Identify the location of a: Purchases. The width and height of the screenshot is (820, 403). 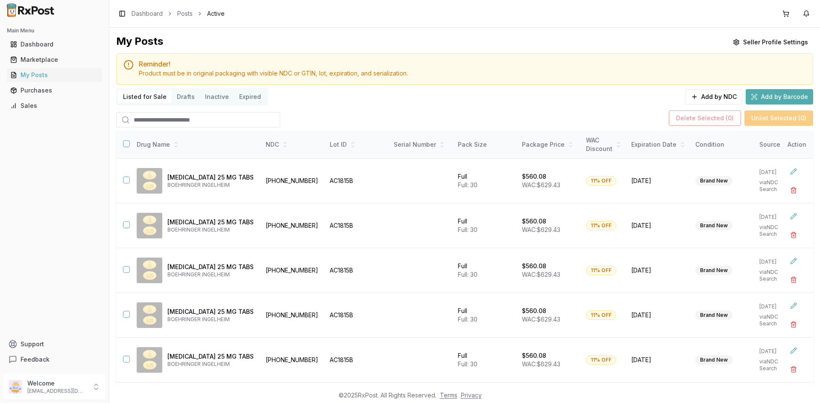
(54, 91).